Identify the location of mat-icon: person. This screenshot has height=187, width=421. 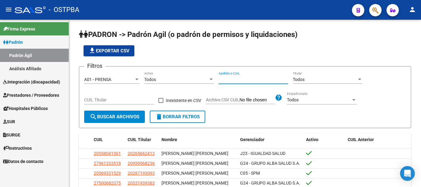
(412, 10).